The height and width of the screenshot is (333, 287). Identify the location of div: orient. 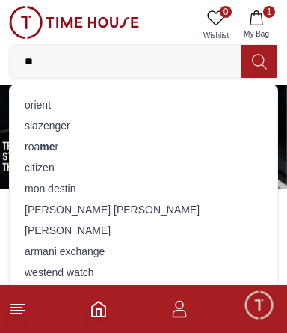
(144, 105).